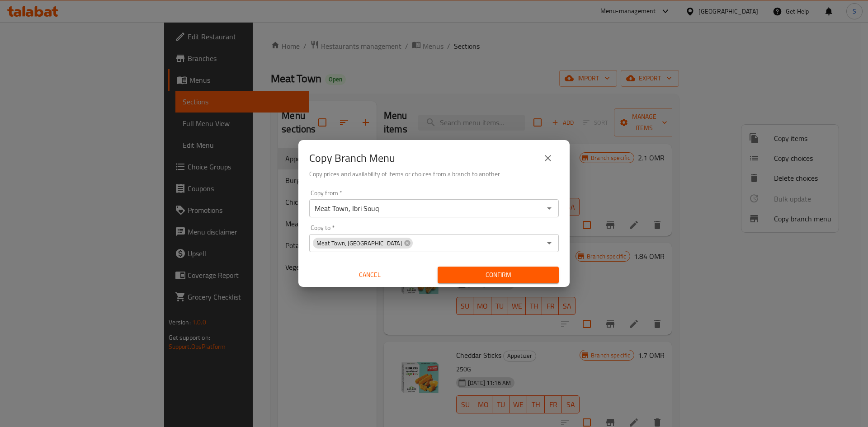  Describe the element at coordinates (369, 275) in the screenshot. I see `button: Cancel` at that location.